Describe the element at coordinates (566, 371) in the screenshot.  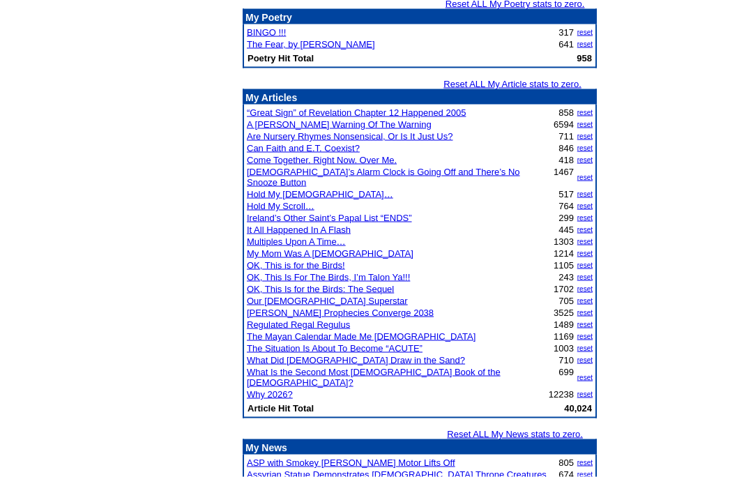
I see `font: 699` at that location.